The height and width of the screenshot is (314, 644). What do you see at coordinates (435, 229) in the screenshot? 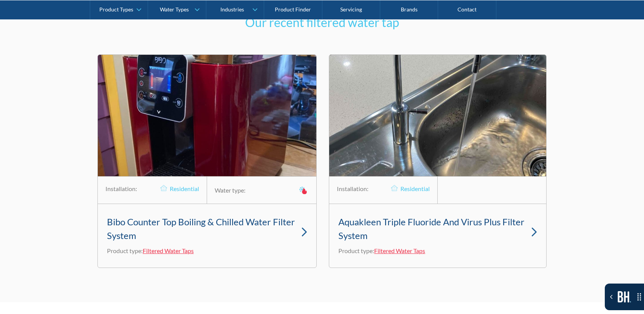
I see `h3: Aquakleen Triple Fluoride And Virus Plus Filter System` at bounding box center [435, 229].